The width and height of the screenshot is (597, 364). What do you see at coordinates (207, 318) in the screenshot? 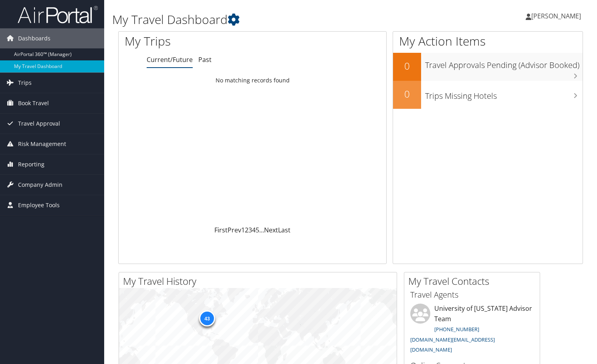
I see `div: 43` at bounding box center [207, 318].